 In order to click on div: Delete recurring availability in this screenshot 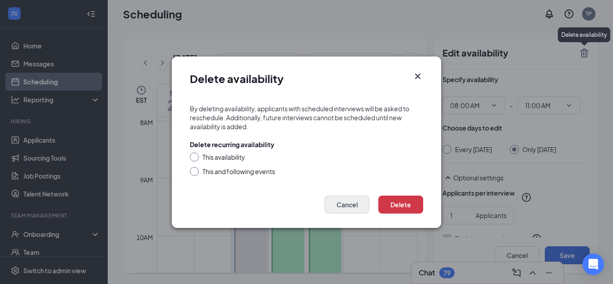, I will do `click(232, 144)`.